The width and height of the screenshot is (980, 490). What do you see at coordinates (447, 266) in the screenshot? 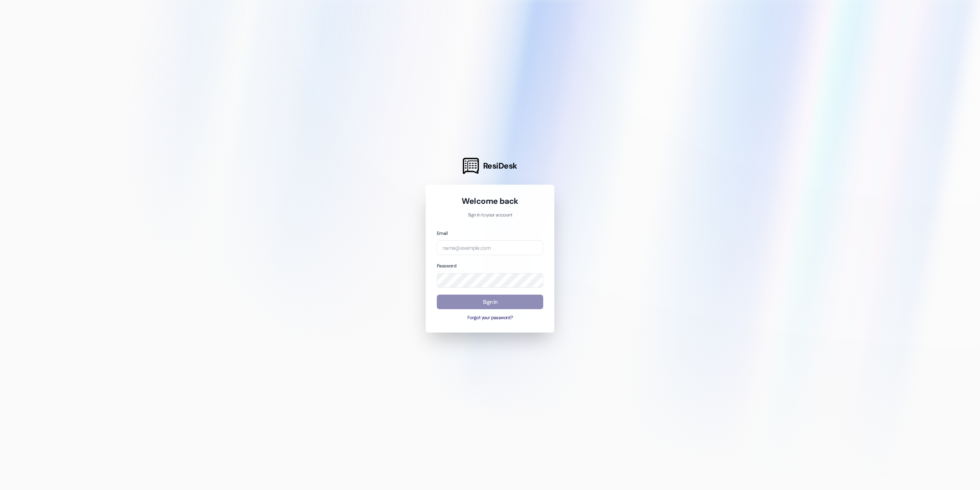
I see `label: Password` at bounding box center [447, 266].